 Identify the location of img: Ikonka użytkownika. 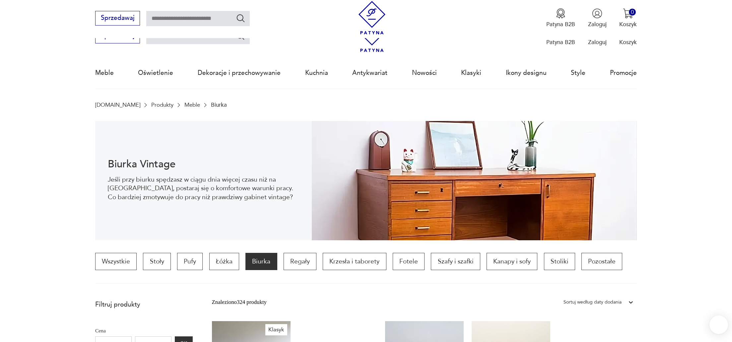
(597, 13).